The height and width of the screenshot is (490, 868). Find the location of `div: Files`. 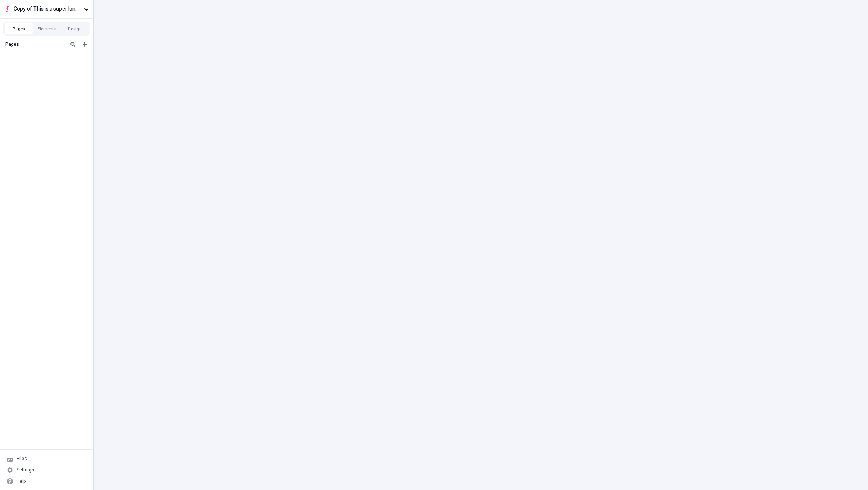

div: Files is located at coordinates (21, 459).